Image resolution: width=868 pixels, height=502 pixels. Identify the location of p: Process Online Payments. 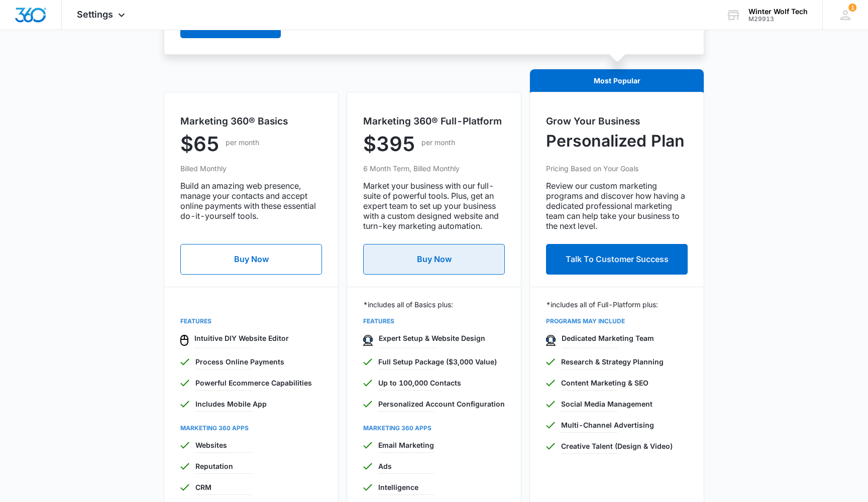
(259, 362).